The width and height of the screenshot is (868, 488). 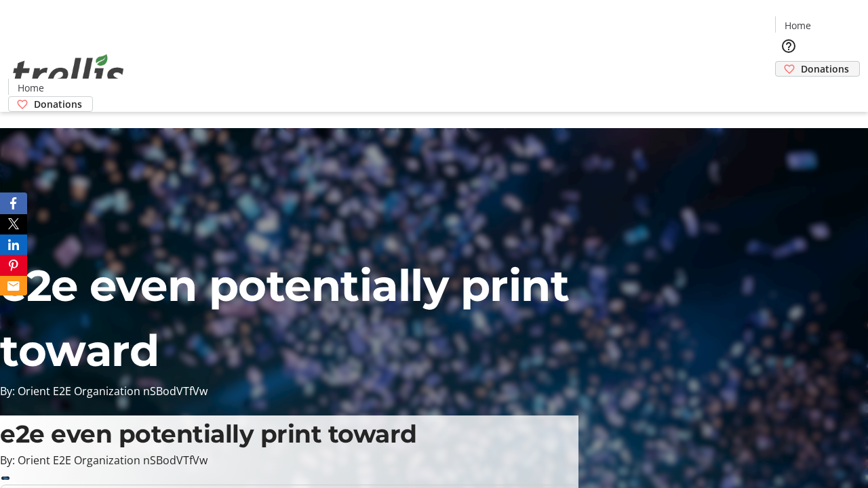 I want to click on button: Cart, so click(x=789, y=90).